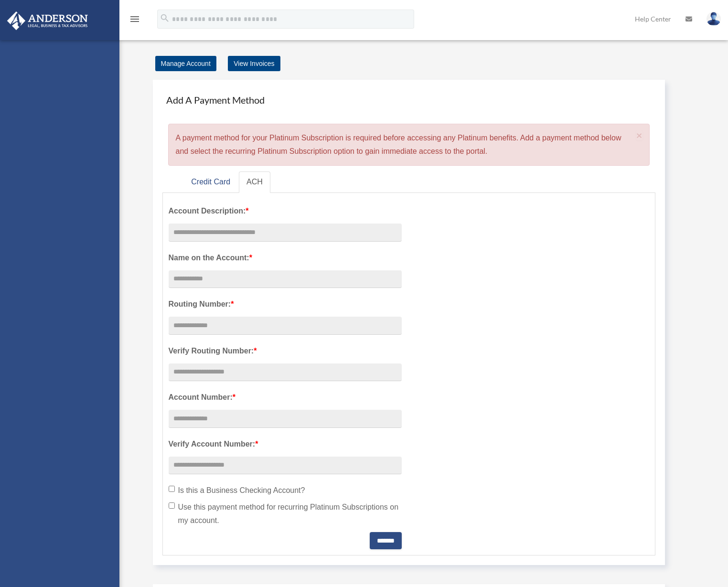 The width and height of the screenshot is (728, 587). I want to click on label: Use this payment method for recurring Platinum Subscriptions on my account., so click(285, 514).